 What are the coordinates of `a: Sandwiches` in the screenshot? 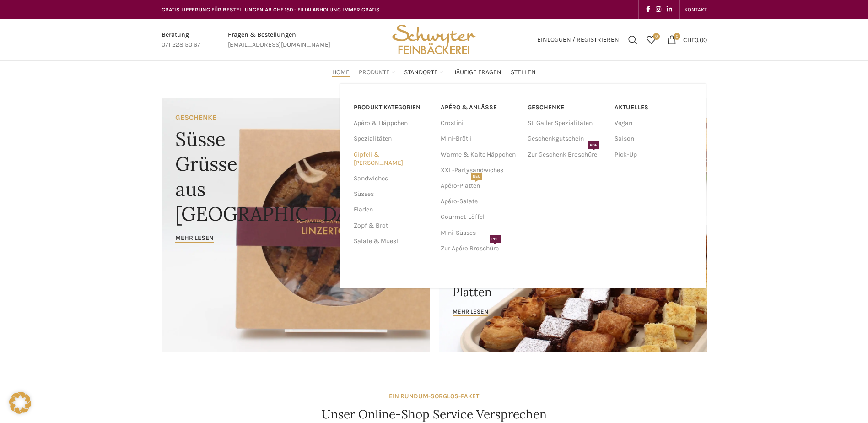 It's located at (392, 178).